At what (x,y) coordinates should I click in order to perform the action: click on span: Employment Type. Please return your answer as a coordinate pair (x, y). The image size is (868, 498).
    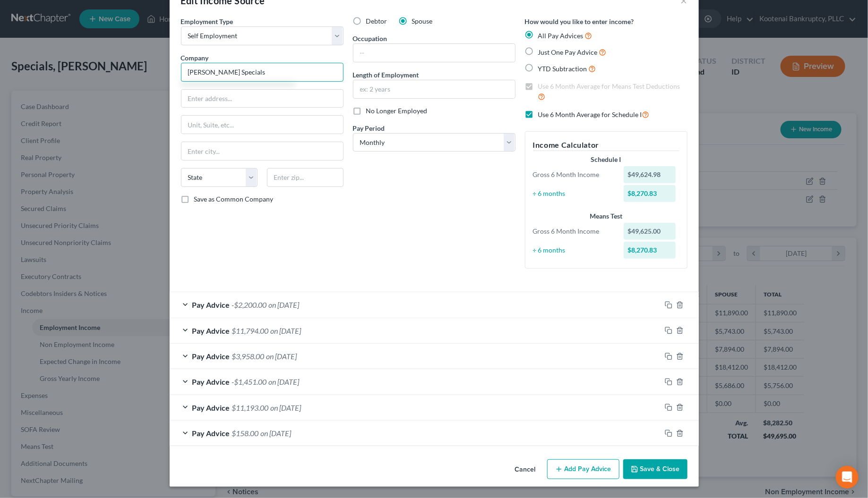
    Looking at the image, I should click on (207, 21).